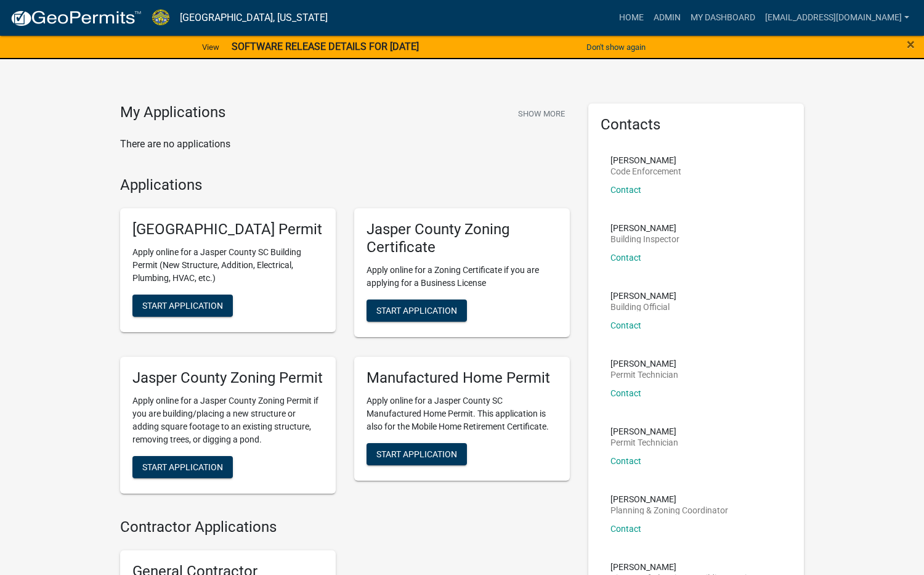 The image size is (924, 575). What do you see at coordinates (345, 527) in the screenshot?
I see `h4: Contractor Applications` at bounding box center [345, 527].